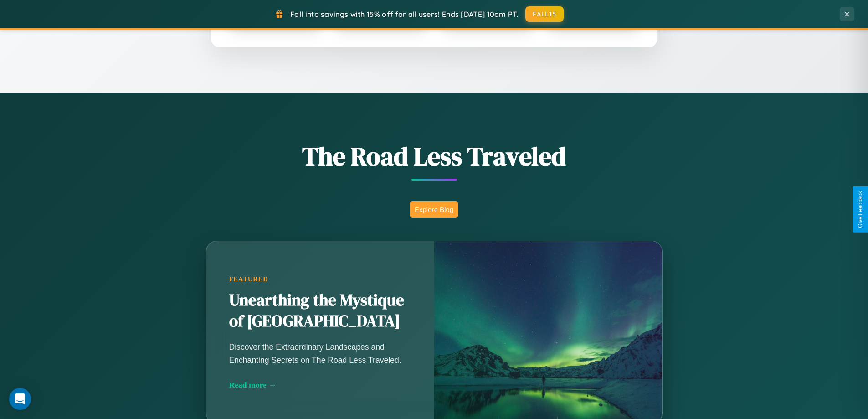 The width and height of the screenshot is (868, 419). I want to click on p: Discover the Extraordinary Landscapes and Enchanting Secrets on The Road Less Traveled., so click(320, 353).